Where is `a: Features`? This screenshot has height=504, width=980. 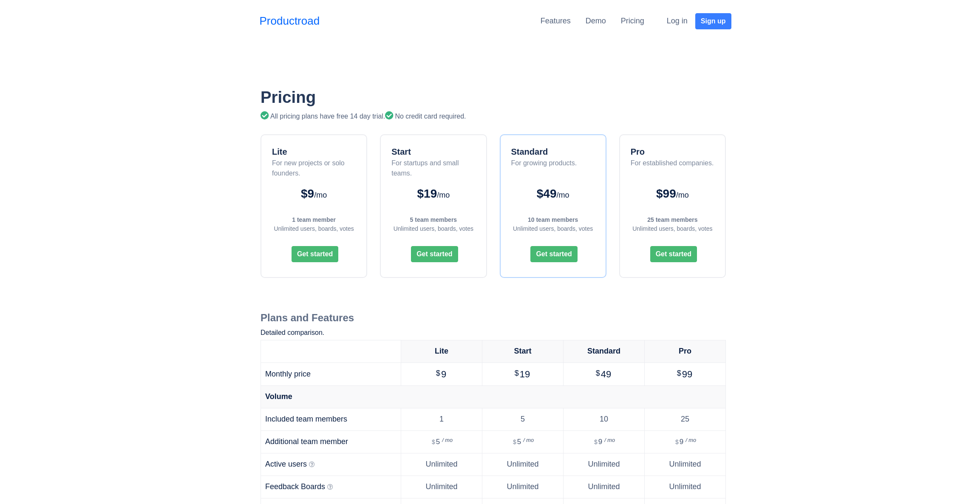
a: Features is located at coordinates (555, 21).